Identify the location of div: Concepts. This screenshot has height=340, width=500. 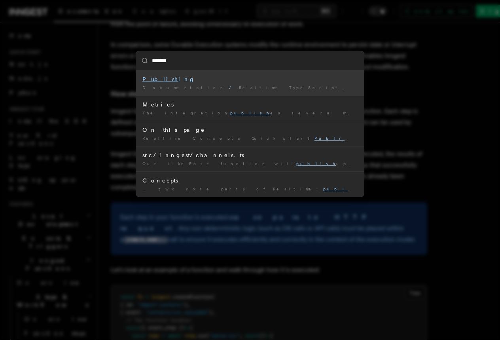
(250, 180).